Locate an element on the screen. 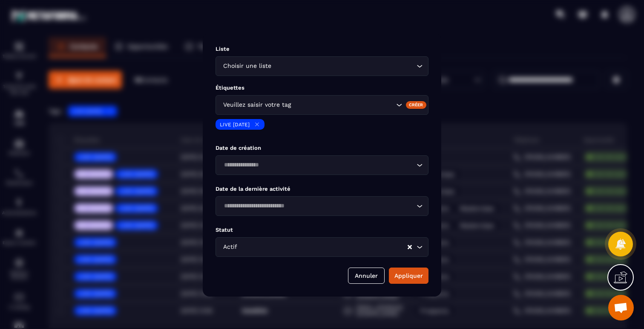 The width and height of the screenshot is (644, 329). button: Clear Selected is located at coordinates (410, 246).